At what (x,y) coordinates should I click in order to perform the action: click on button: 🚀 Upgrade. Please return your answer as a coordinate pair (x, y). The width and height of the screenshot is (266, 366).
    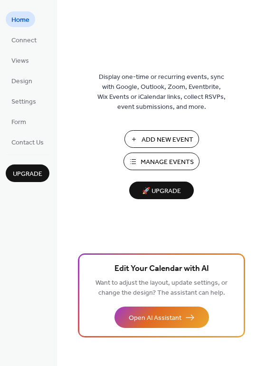
    Looking at the image, I should click on (162, 190).